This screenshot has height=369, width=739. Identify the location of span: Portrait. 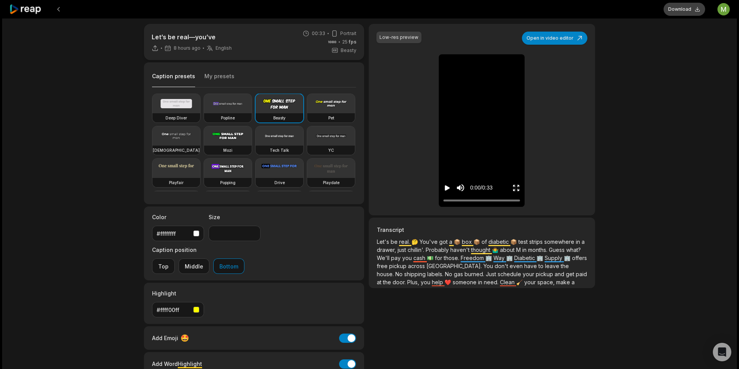
(348, 33).